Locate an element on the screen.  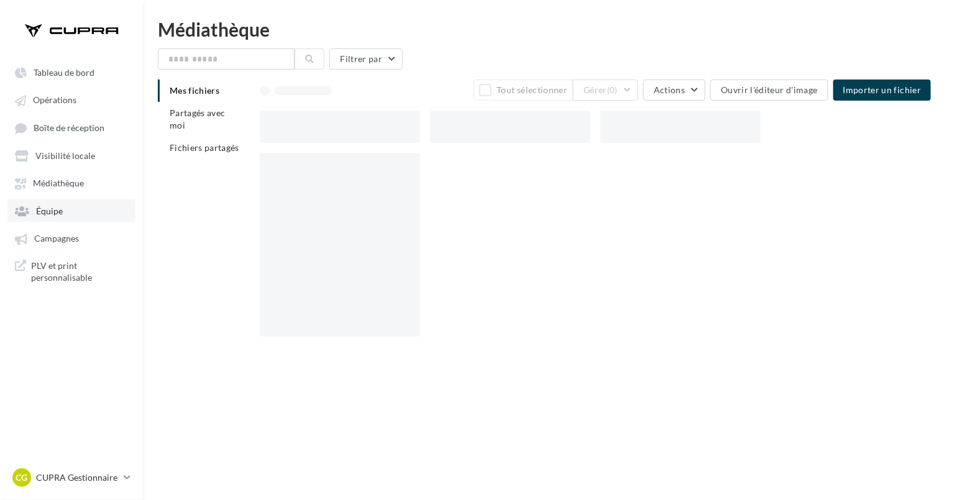
button: Ouvrir l'éditeur d'image is located at coordinates (768, 90).